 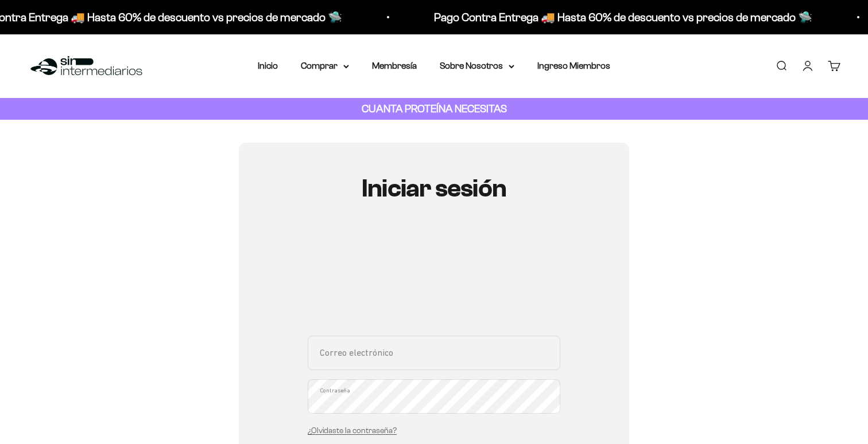 What do you see at coordinates (394, 65) in the screenshot?
I see `a: Membresía` at bounding box center [394, 65].